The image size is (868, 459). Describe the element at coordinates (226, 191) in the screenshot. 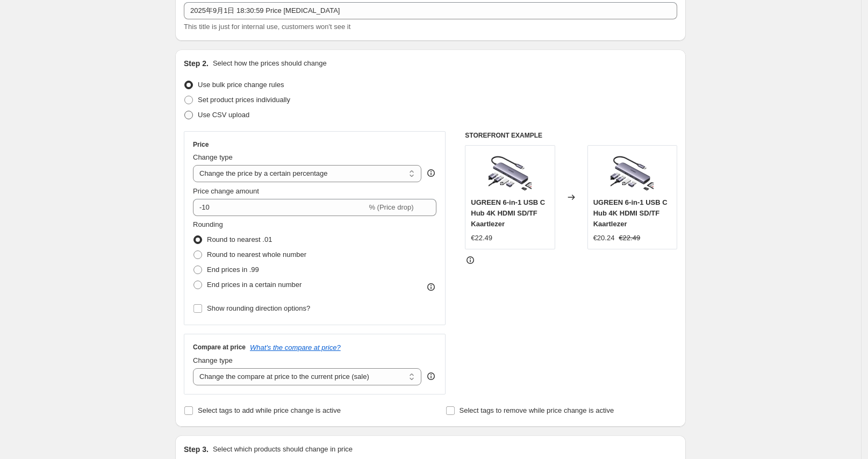

I see `span: Price change amount` at that location.